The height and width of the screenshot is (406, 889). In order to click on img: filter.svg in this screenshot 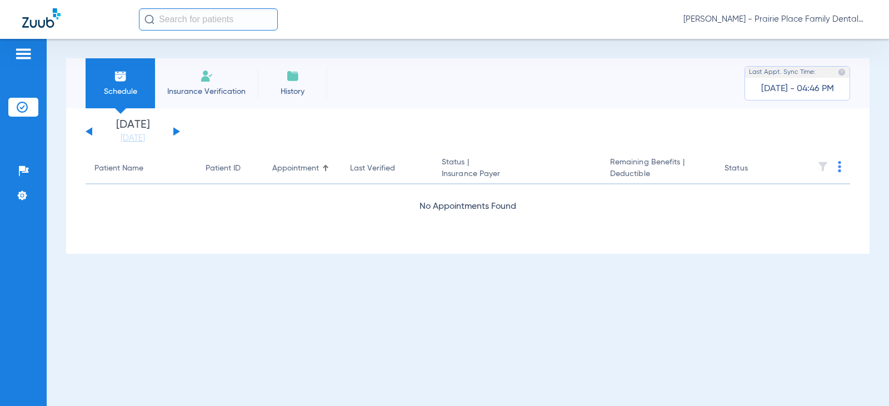, I will do `click(823, 167)`.